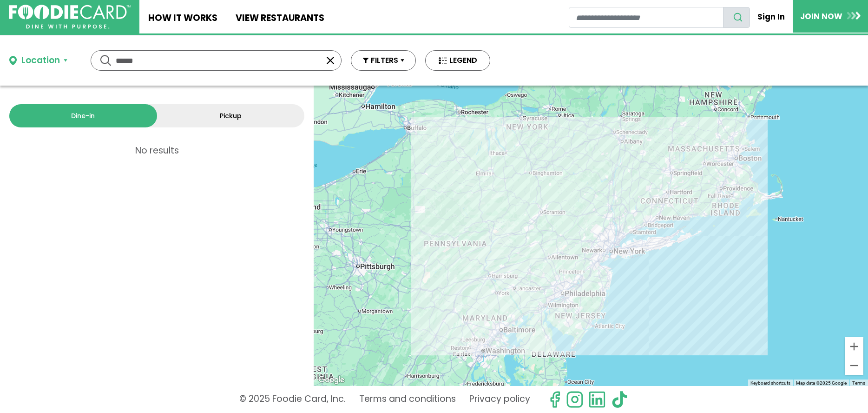 The height and width of the screenshot is (413, 868). What do you see at coordinates (555, 400) in the screenshot?
I see `svg: check us out on facebook` at bounding box center [555, 400].